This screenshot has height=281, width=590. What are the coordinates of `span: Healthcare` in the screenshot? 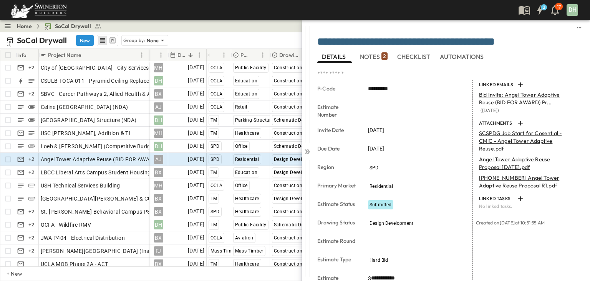 It's located at (247, 133).